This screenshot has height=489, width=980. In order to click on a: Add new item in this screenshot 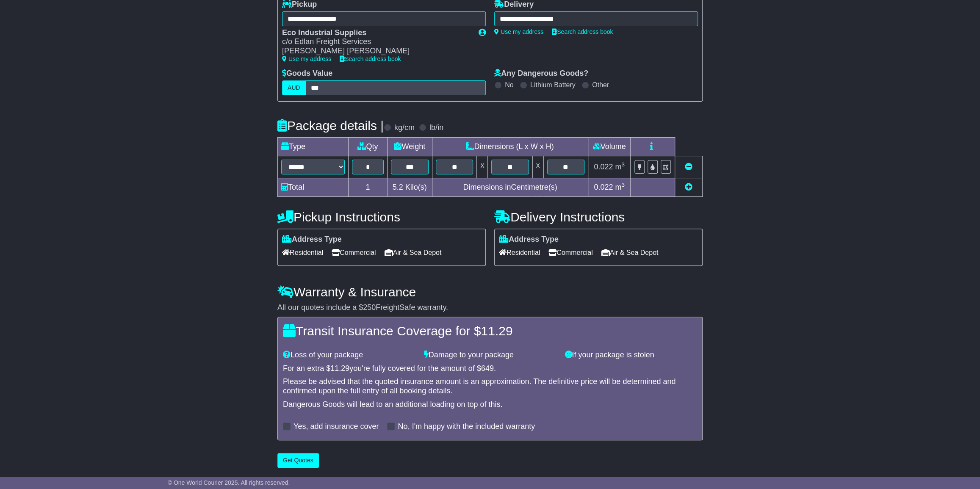, I will do `click(689, 187)`.